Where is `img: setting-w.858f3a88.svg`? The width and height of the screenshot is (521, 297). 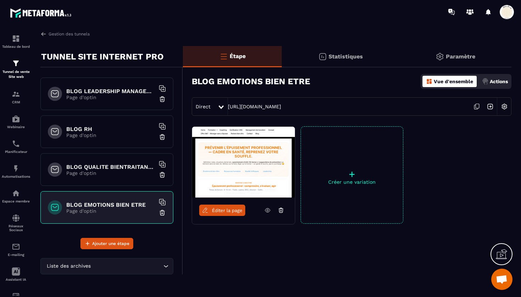 img: setting-w.858f3a88.svg is located at coordinates (504, 107).